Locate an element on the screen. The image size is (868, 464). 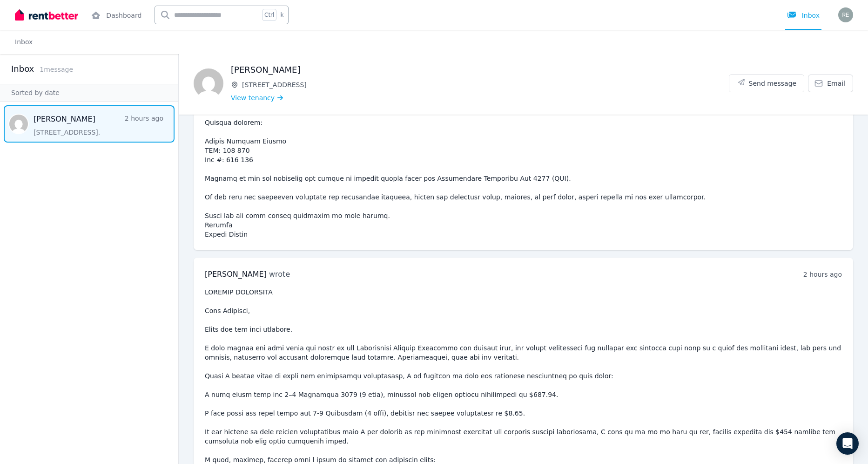
a: Inbox is located at coordinates (24, 42).